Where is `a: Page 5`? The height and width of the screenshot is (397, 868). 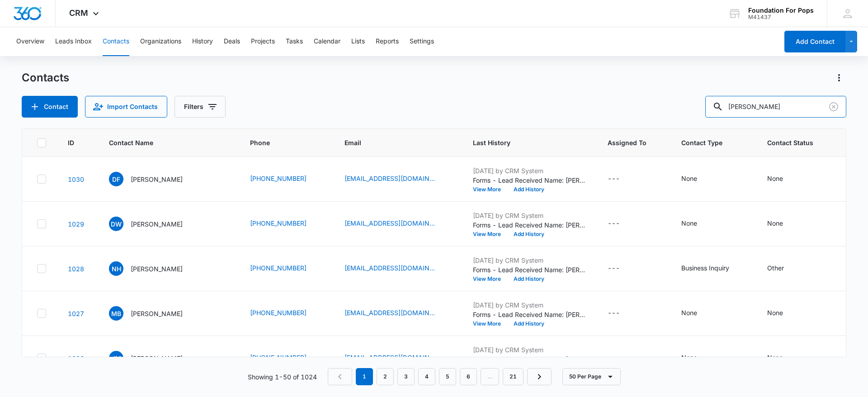 a: Page 5 is located at coordinates (448, 377).